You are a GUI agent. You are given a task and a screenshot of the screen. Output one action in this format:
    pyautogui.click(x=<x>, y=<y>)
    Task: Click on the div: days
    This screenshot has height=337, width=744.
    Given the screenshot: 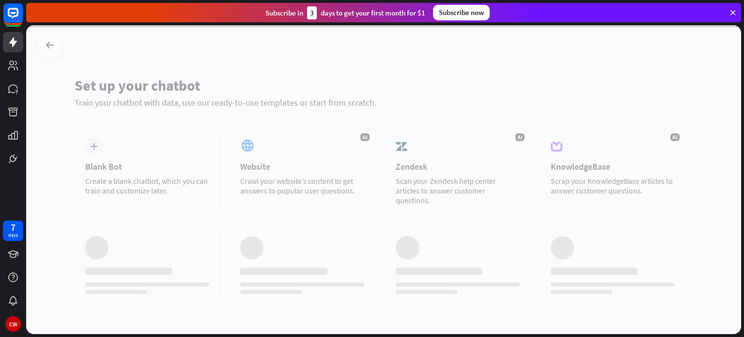 What is the action you would take?
    pyautogui.click(x=13, y=235)
    